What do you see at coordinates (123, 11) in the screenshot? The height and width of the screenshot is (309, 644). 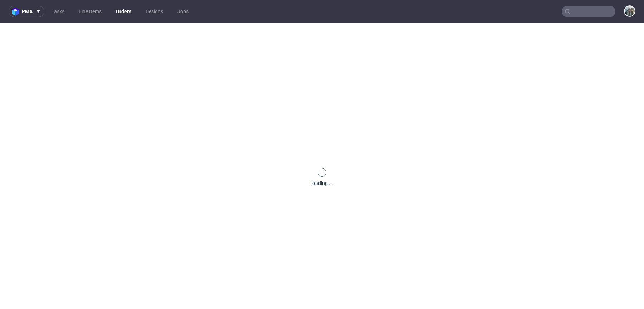 I see `a: Orders` at bounding box center [123, 11].